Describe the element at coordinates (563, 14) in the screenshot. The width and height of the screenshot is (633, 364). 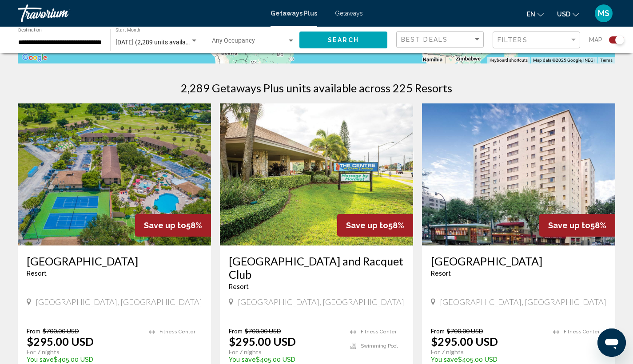
I see `span: USD` at that location.